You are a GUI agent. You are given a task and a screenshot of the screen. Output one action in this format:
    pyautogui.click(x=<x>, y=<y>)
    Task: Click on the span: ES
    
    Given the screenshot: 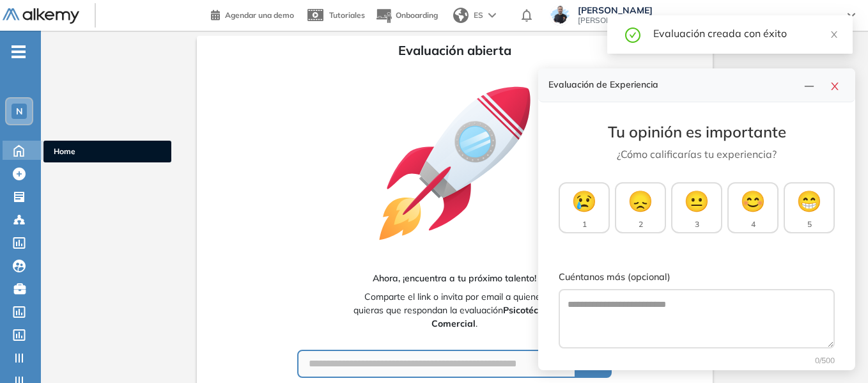 What is the action you would take?
    pyautogui.click(x=478, y=15)
    